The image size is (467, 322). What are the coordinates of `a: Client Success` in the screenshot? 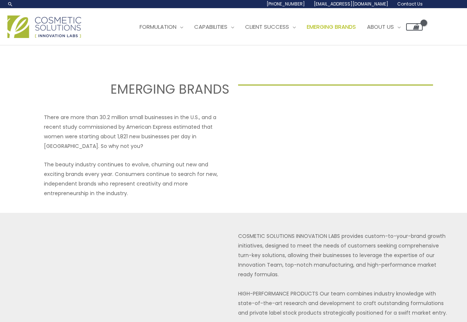 It's located at (270, 27).